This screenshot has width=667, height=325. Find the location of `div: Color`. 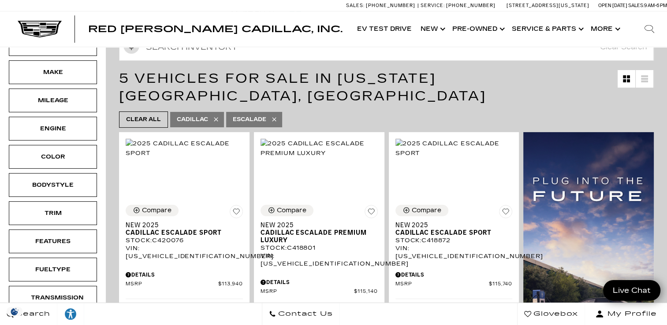

div: Color is located at coordinates (53, 157).